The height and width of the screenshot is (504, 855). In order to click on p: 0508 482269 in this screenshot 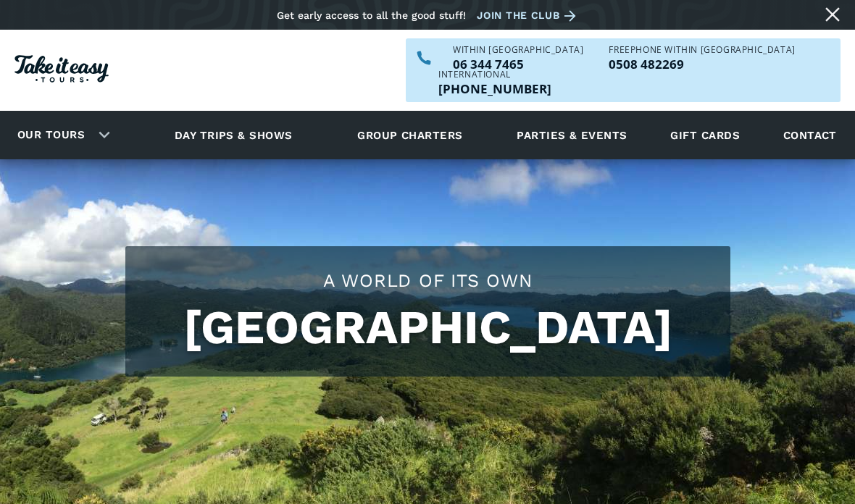, I will do `click(702, 63)`.